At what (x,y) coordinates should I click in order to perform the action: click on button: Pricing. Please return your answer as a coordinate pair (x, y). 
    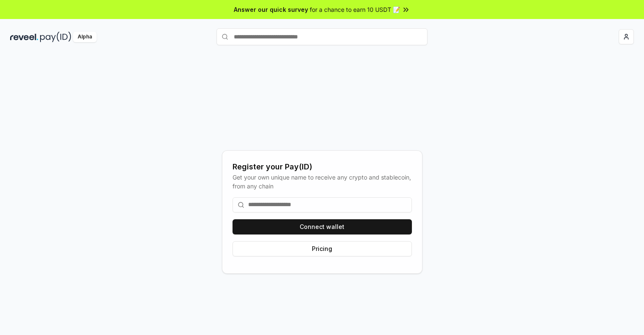
    Looking at the image, I should click on (322, 249).